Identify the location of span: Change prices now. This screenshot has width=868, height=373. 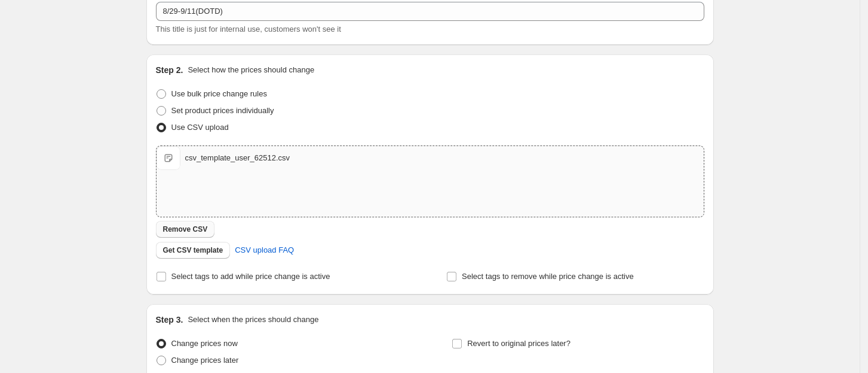
(204, 343).